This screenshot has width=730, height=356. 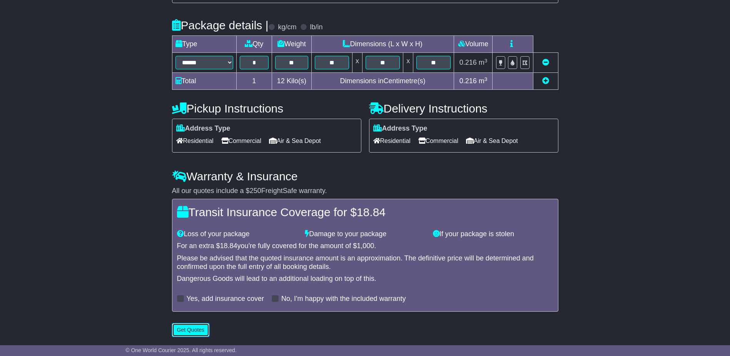 I want to click on td: 1, so click(x=254, y=81).